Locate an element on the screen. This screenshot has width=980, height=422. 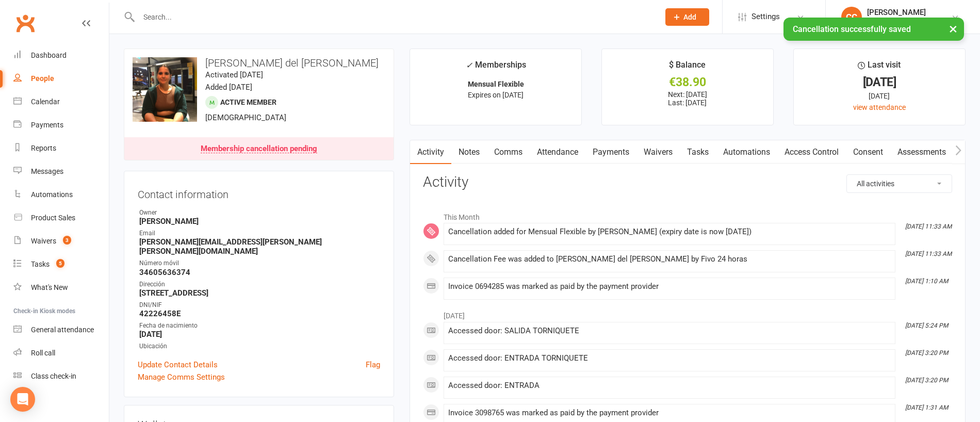
div: Tasks is located at coordinates (40, 264).